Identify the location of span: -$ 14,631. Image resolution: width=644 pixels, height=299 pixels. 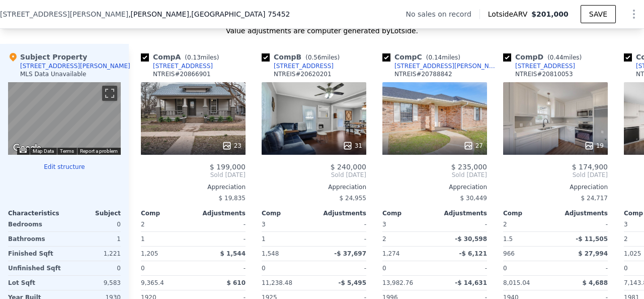
(471, 282).